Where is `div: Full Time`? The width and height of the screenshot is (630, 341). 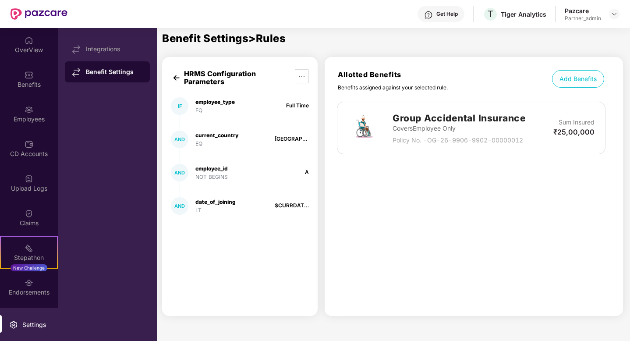 div: Full Time is located at coordinates (298, 105).